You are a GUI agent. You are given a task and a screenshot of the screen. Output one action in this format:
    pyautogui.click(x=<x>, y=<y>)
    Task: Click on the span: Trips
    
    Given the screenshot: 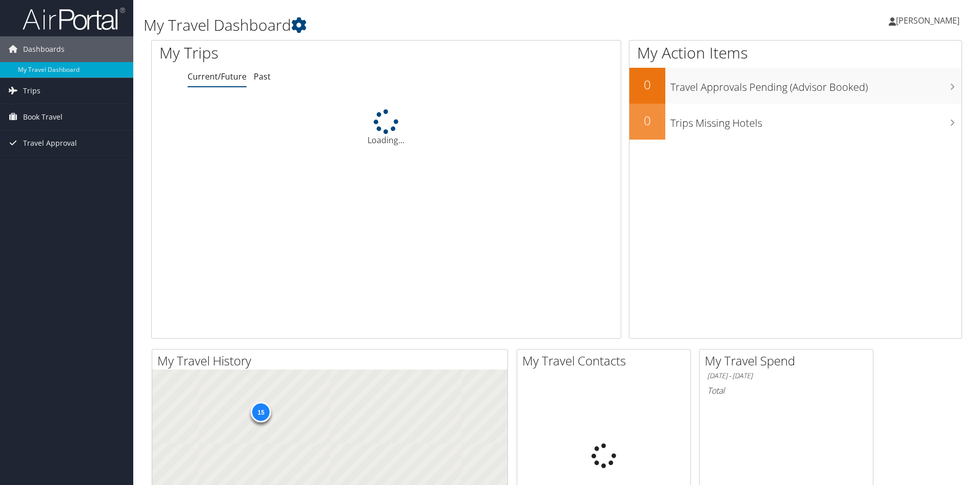 What is the action you would take?
    pyautogui.click(x=32, y=91)
    